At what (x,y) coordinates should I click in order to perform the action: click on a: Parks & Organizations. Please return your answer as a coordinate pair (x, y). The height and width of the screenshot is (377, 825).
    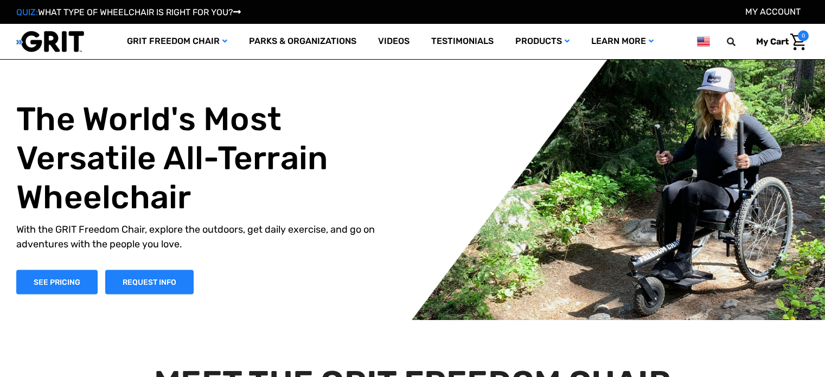
    Looking at the image, I should click on (303, 41).